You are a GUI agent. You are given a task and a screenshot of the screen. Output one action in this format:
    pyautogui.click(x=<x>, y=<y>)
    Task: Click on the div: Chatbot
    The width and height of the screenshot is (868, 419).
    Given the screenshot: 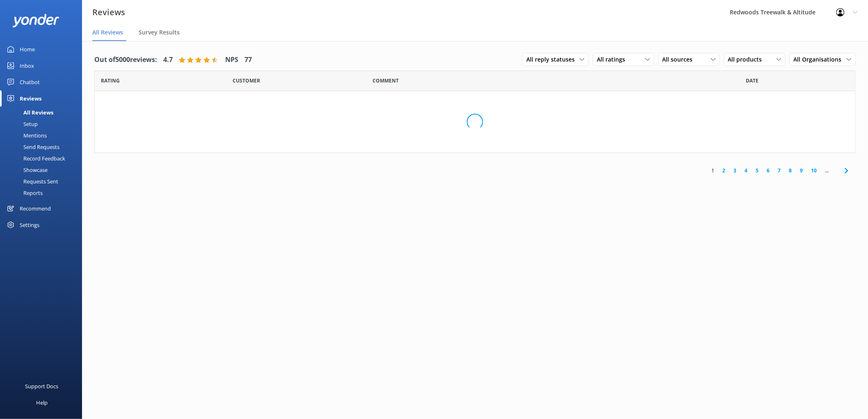 What is the action you would take?
    pyautogui.click(x=29, y=82)
    